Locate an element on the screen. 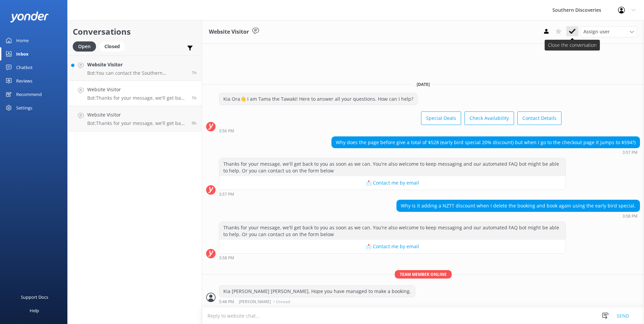 This screenshot has width=644, height=324. img: yonder-white-logo.png is located at coordinates (30, 17).